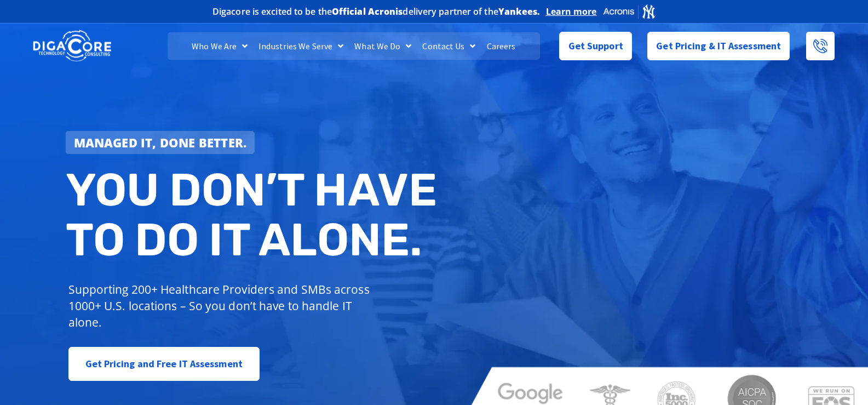  I want to click on span: Get Pricing and Free IT Assessment, so click(164, 364).